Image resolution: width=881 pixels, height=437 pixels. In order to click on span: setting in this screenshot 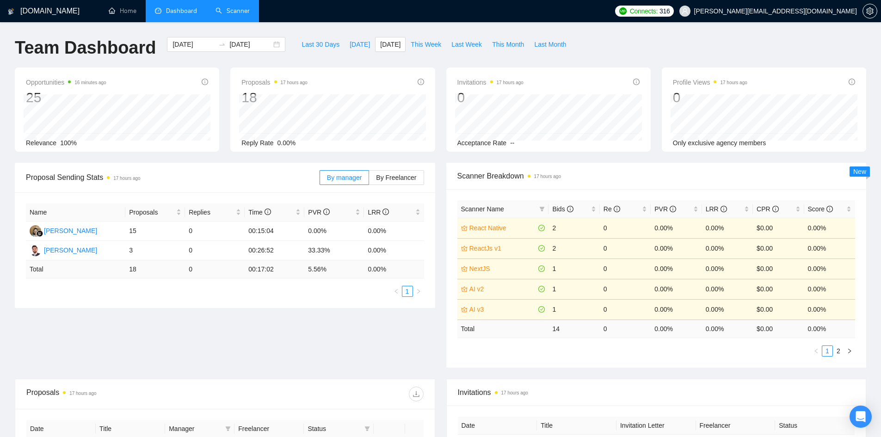, I will do `click(870, 11)`.